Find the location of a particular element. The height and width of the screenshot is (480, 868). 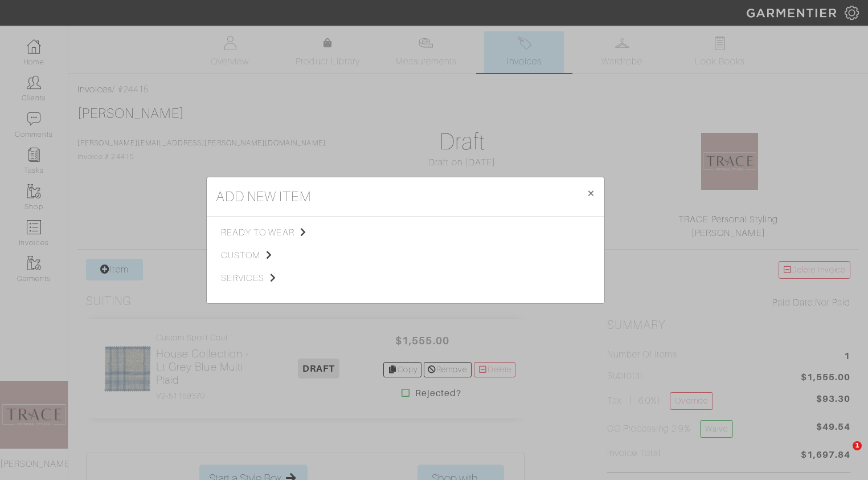

h4: add new item is located at coordinates (264, 197).